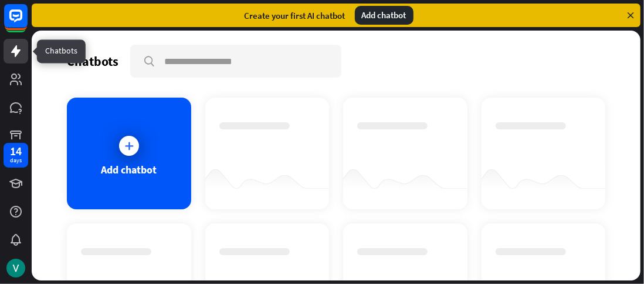 Image resolution: width=644 pixels, height=284 pixels. I want to click on div: Create your first AI chatbot, so click(295, 15).